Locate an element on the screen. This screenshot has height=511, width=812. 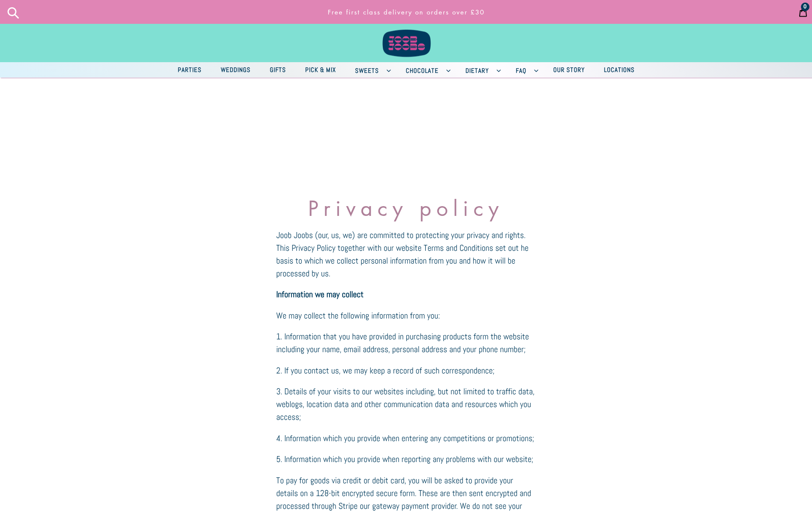
span: FAQ is located at coordinates (521, 70).